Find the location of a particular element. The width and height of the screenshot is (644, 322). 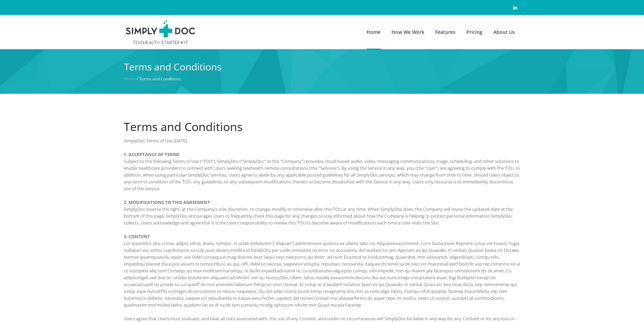

span: About Us is located at coordinates (504, 32).